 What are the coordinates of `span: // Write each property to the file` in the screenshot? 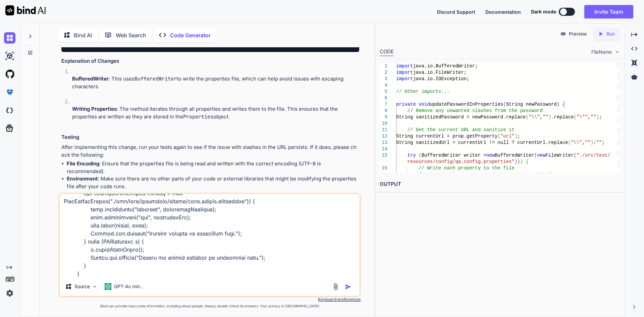 It's located at (467, 168).